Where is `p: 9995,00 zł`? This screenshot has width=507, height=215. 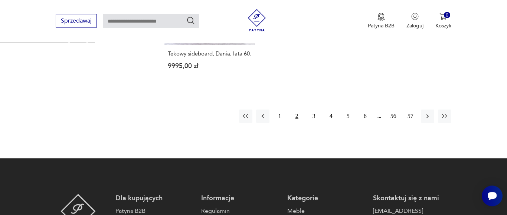 p: 9995,00 zł is located at coordinates (210, 66).